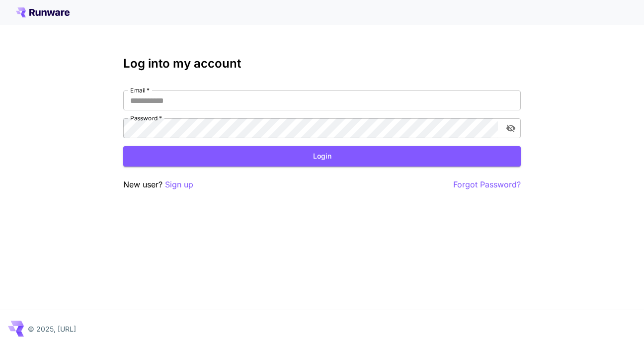  Describe the element at coordinates (179, 184) in the screenshot. I see `p: Sign up` at that location.